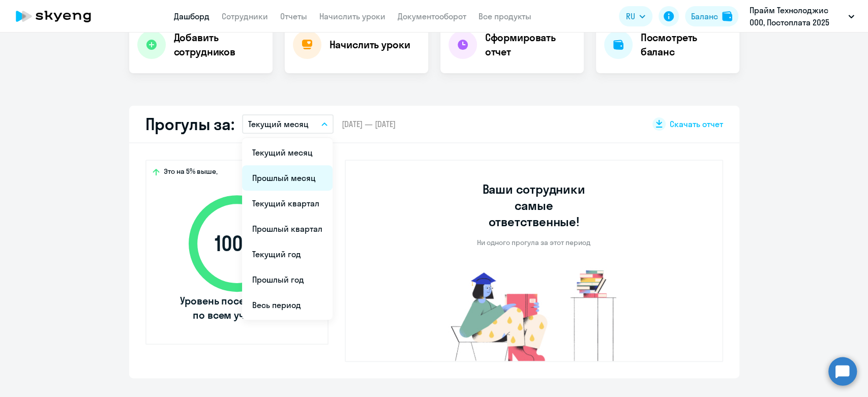 The width and height of the screenshot is (868, 397). What do you see at coordinates (220, 45) in the screenshot?
I see `h4: Добавить сотрудников` at bounding box center [220, 45].